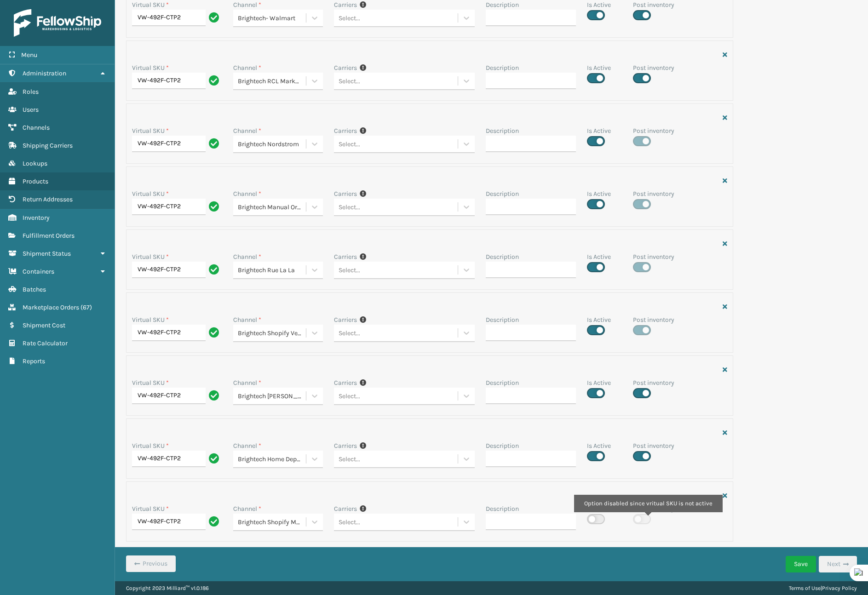 This screenshot has height=595, width=868. Describe the element at coordinates (35, 164) in the screenshot. I see `span: Lookups` at that location.